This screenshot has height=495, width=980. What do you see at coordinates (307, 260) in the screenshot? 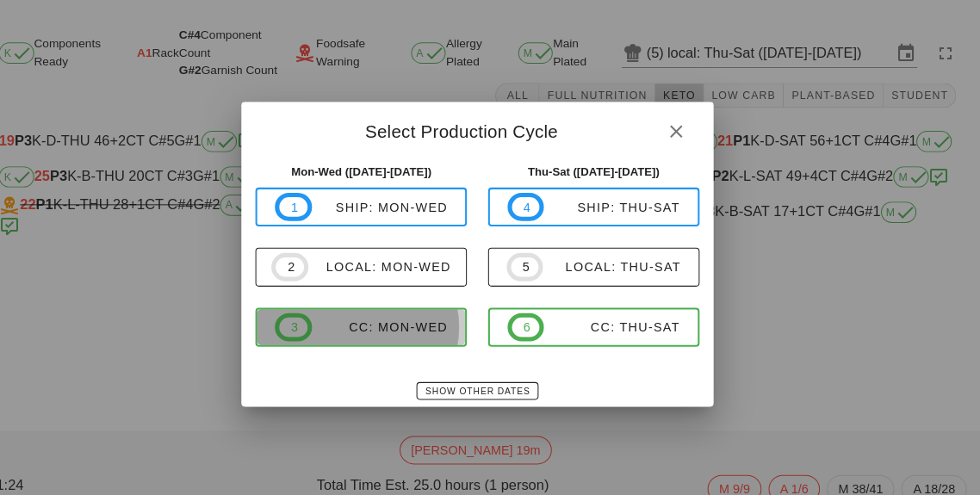
I see `span: 2` at bounding box center [307, 260].